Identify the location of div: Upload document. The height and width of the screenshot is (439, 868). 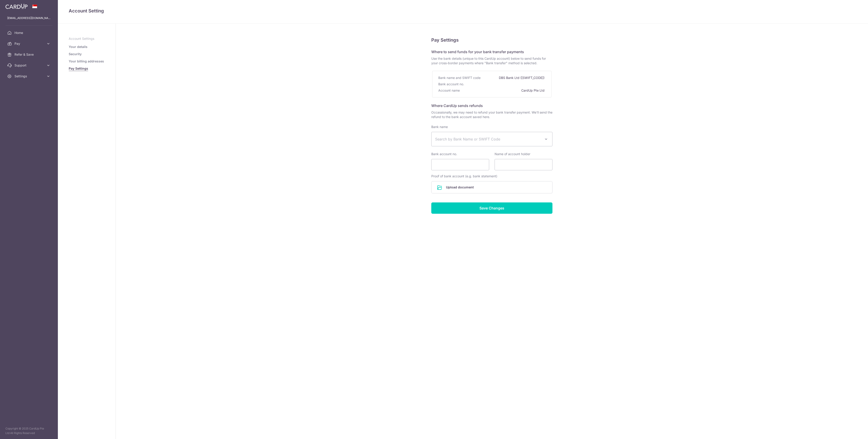
(492, 187).